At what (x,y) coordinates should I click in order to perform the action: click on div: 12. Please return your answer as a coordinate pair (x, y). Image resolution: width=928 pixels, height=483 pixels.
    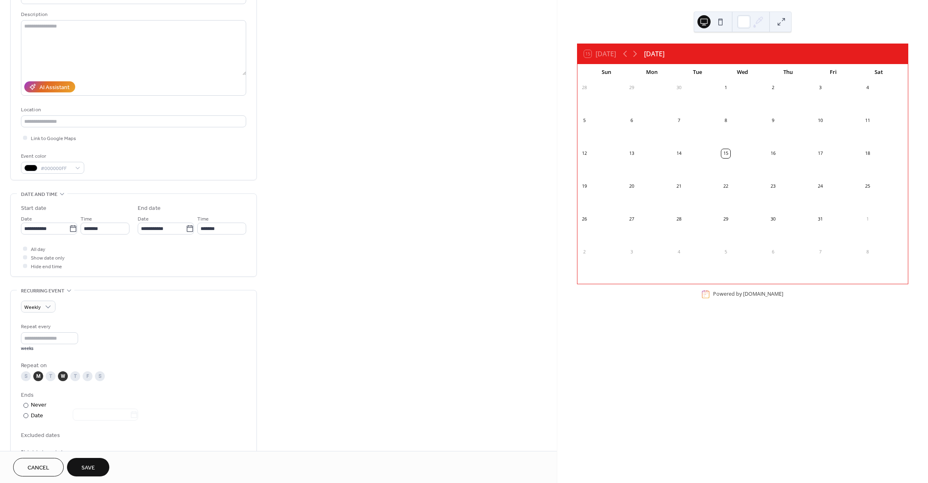
    Looking at the image, I should click on (584, 154).